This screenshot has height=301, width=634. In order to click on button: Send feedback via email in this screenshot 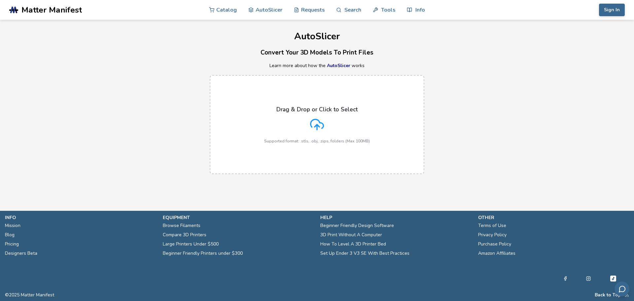, I will do `click(622, 289)`.